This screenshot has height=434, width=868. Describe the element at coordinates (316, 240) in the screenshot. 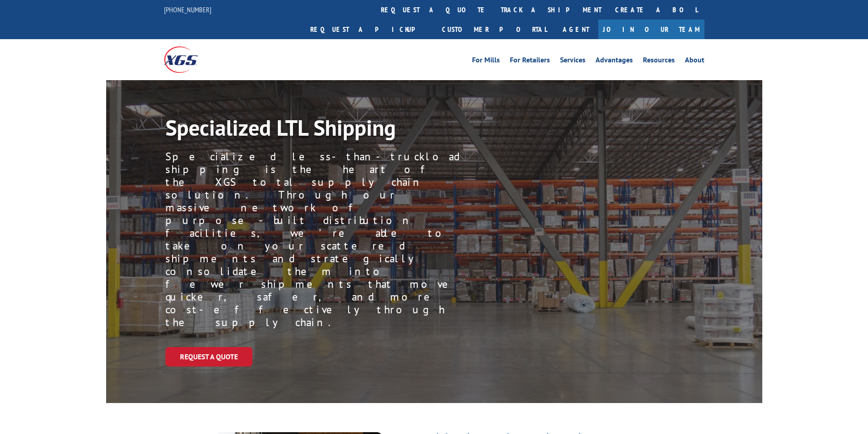

I see `p: Specialized less-than-truckload shipping is the heart of the XGS total supply chain solution. Thr...` at that location.